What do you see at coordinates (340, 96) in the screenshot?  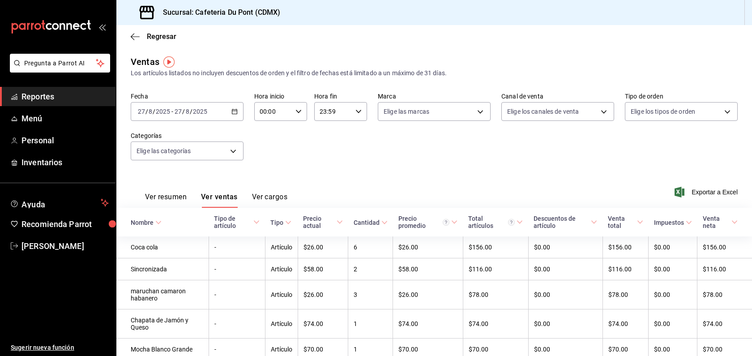 I see `label: Hora fin` at bounding box center [340, 96].